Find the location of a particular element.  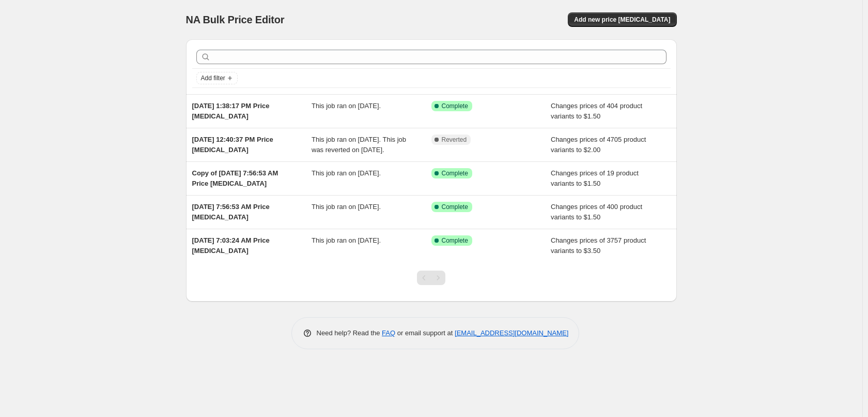

span: Need help? Read the is located at coordinates (349, 333).